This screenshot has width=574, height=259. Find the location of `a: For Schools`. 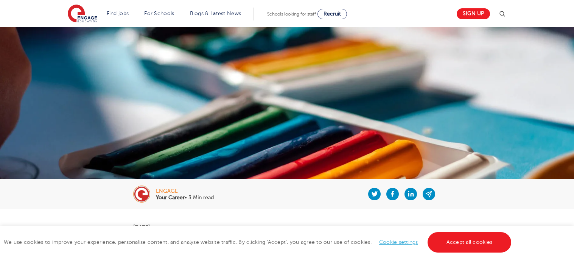

a: For Schools is located at coordinates (159, 13).